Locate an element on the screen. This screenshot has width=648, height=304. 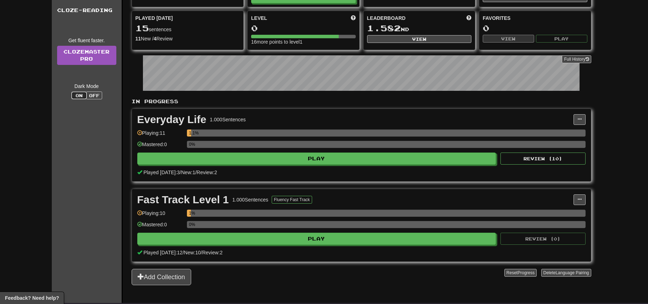
div: Dark Mode is located at coordinates (87, 86).